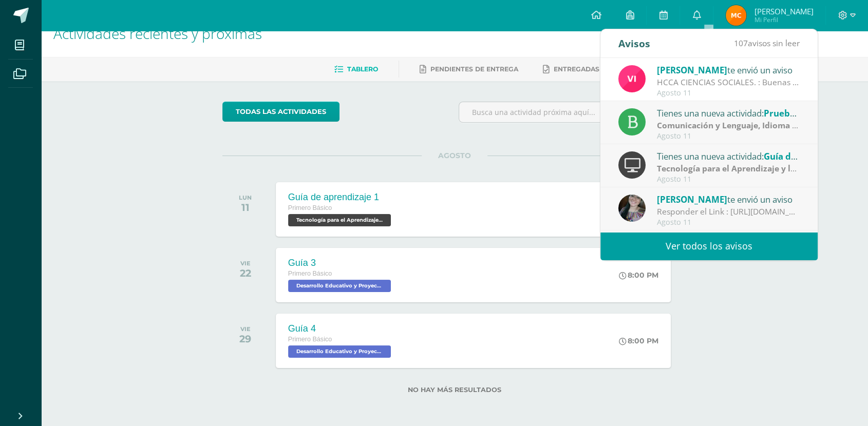  What do you see at coordinates (571, 69) in the screenshot?
I see `a: Entregadas` at bounding box center [571, 69].